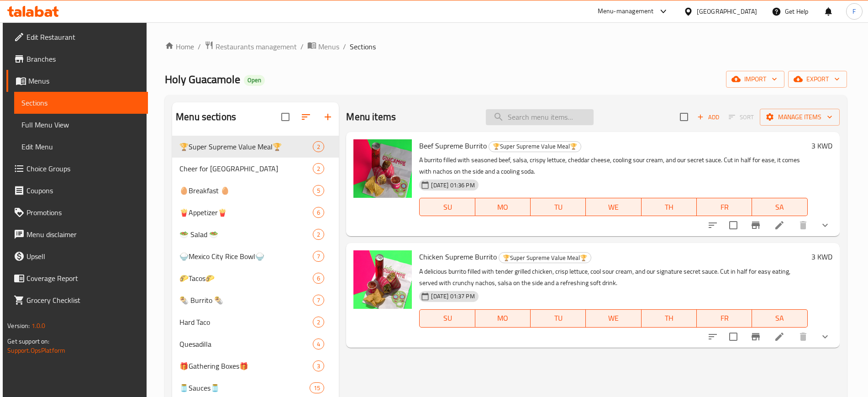 This screenshot has width=868, height=397. Describe the element at coordinates (83, 37) in the screenshot. I see `span: Edit Restaurant` at that location.